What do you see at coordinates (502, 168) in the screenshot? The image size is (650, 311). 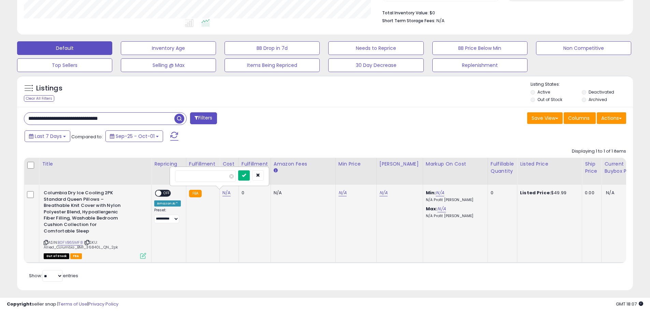 I see `div: Fulfillable Quantity` at bounding box center [502, 168].